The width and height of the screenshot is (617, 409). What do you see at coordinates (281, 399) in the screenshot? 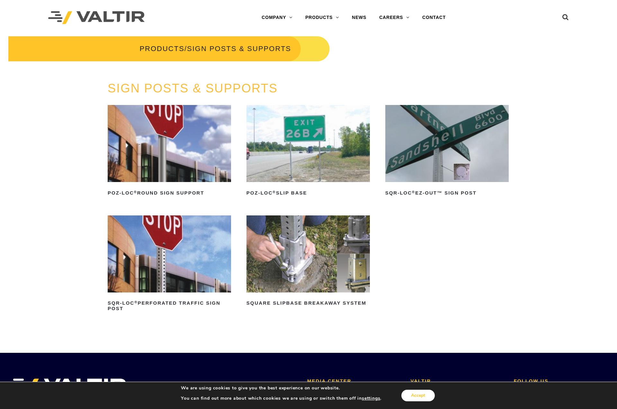
I see `p: You can find out more about which cookies we are using or switch them off in .` at bounding box center [281, 399].